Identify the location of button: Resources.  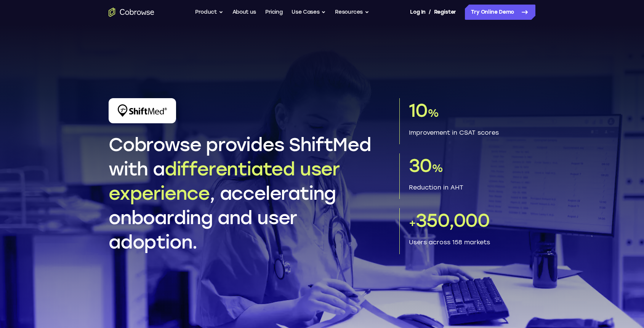
(352, 12).